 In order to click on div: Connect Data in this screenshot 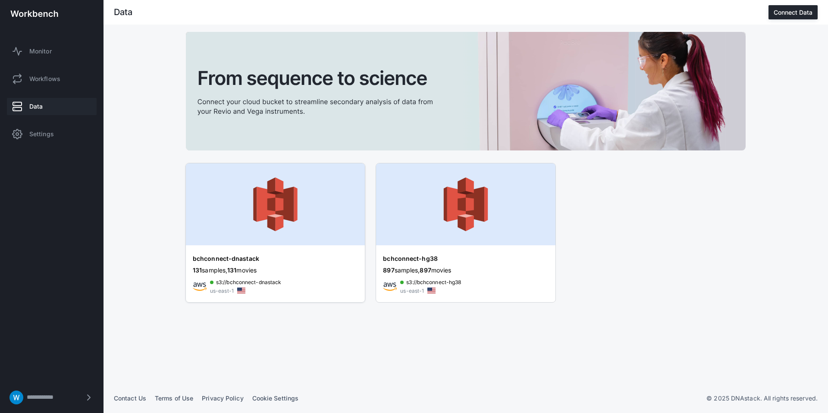, I will do `click(793, 12)`.